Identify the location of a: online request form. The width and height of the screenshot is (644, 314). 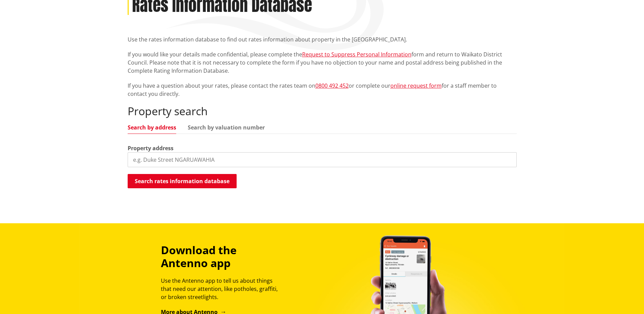
(415, 86).